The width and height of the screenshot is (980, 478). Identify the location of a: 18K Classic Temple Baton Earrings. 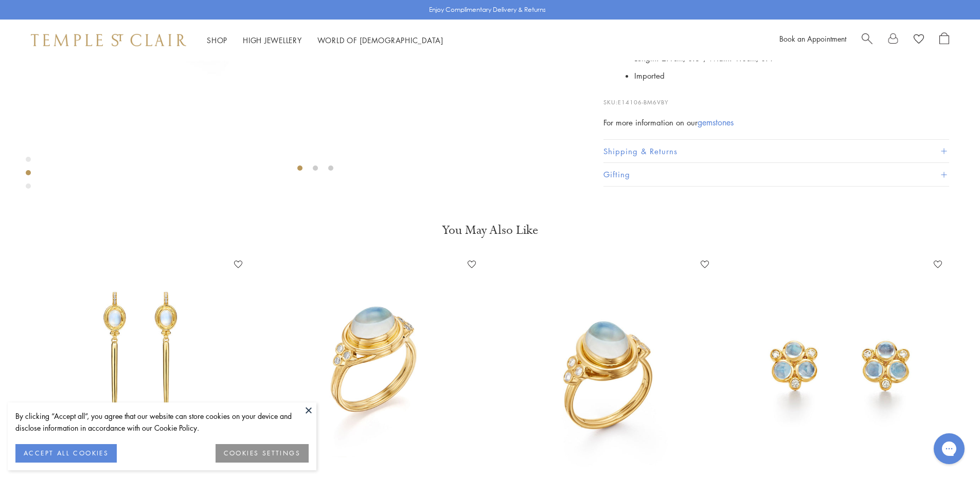
(140, 362).